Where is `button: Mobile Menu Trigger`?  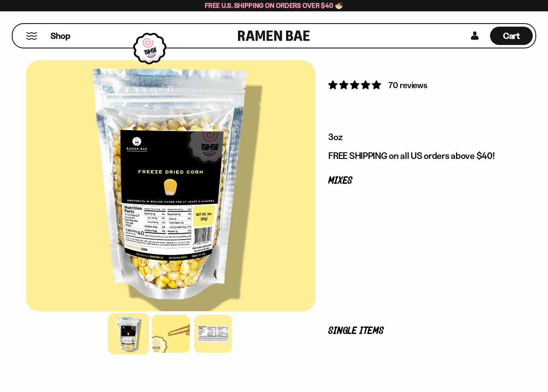
button: Mobile Menu Trigger is located at coordinates (32, 35).